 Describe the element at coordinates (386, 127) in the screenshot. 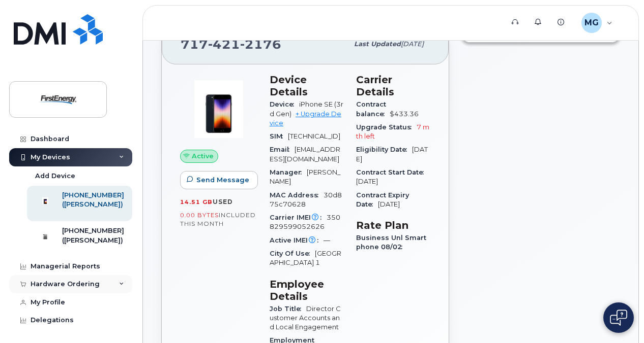

I see `span: Upgrade Status` at that location.